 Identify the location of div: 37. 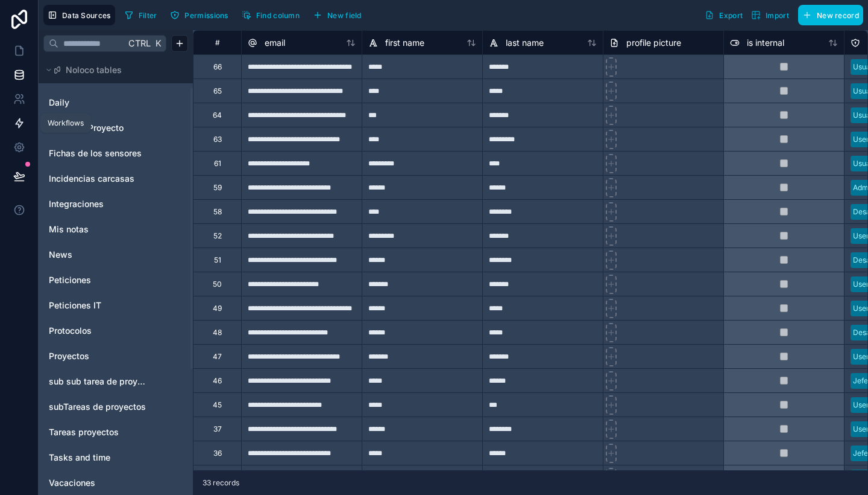
(218, 429).